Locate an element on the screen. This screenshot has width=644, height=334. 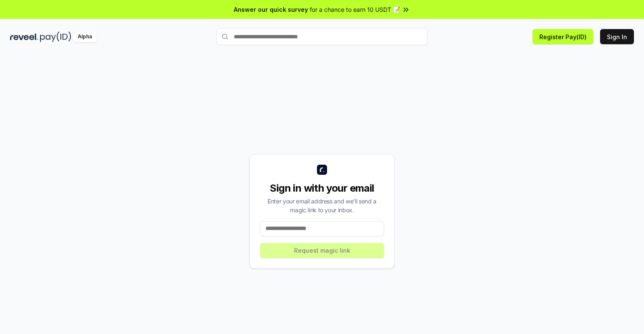
button: Sign In is located at coordinates (617, 37).